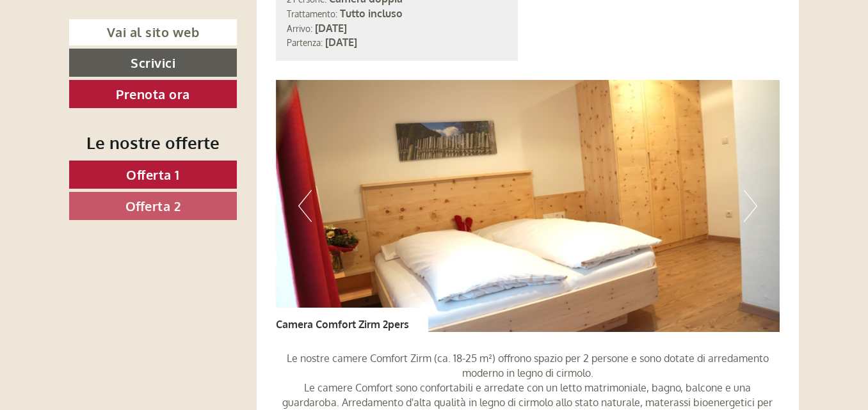 Image resolution: width=868 pixels, height=410 pixels. Describe the element at coordinates (153, 94) in the screenshot. I see `a: Prenota ora` at that location.